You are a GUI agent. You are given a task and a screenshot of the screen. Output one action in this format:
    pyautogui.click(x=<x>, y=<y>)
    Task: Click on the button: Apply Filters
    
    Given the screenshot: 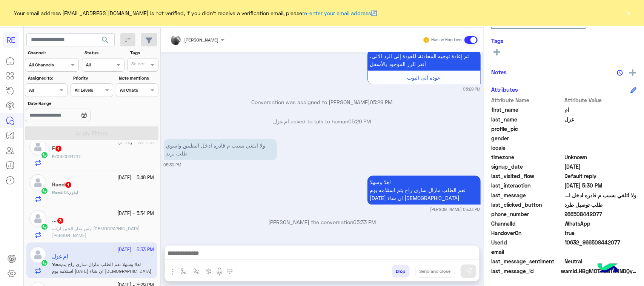 What is the action you would take?
    pyautogui.click(x=92, y=134)
    